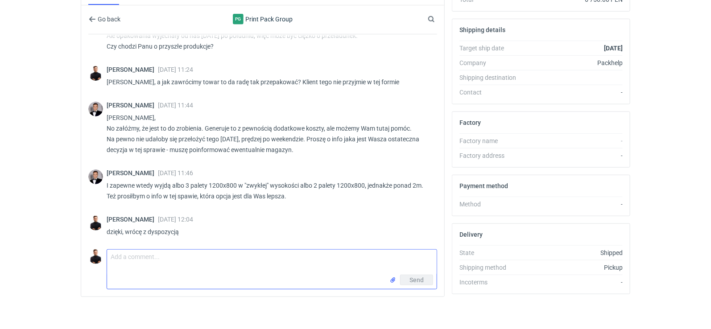 This screenshot has width=711, height=329. I want to click on p: I zapewne wtedy wyjdą albo 3 palety 1200x800 w "zwykłej" wysokości albo 2 palety 1200x800, jednak..., so click(268, 191).